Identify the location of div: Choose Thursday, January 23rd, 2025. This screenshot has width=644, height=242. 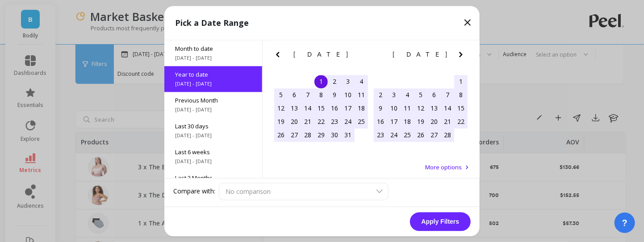
(334, 122).